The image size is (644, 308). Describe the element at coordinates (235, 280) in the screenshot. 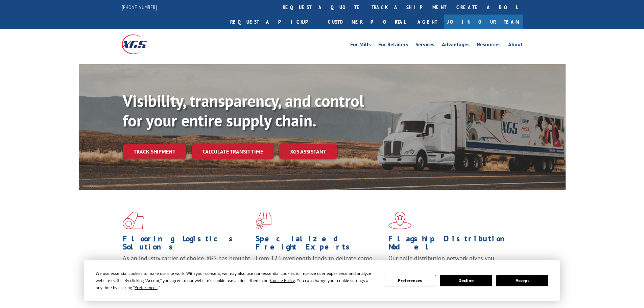

I see `div: We use essential cookies to make our site work. With your consent, we may also use non-essential ...` at that location.